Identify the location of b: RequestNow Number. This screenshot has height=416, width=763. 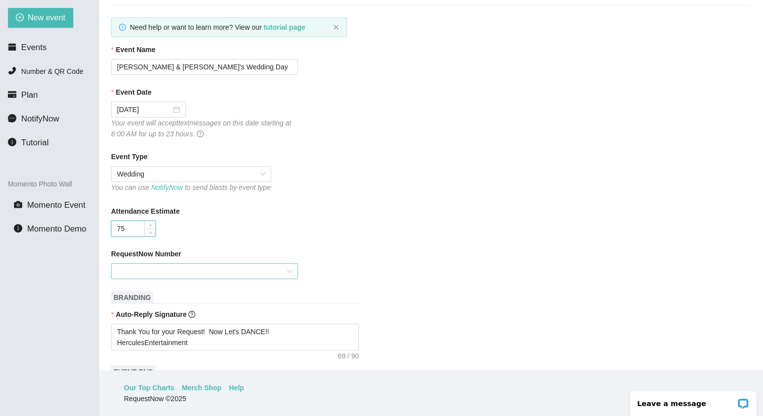
(146, 254).